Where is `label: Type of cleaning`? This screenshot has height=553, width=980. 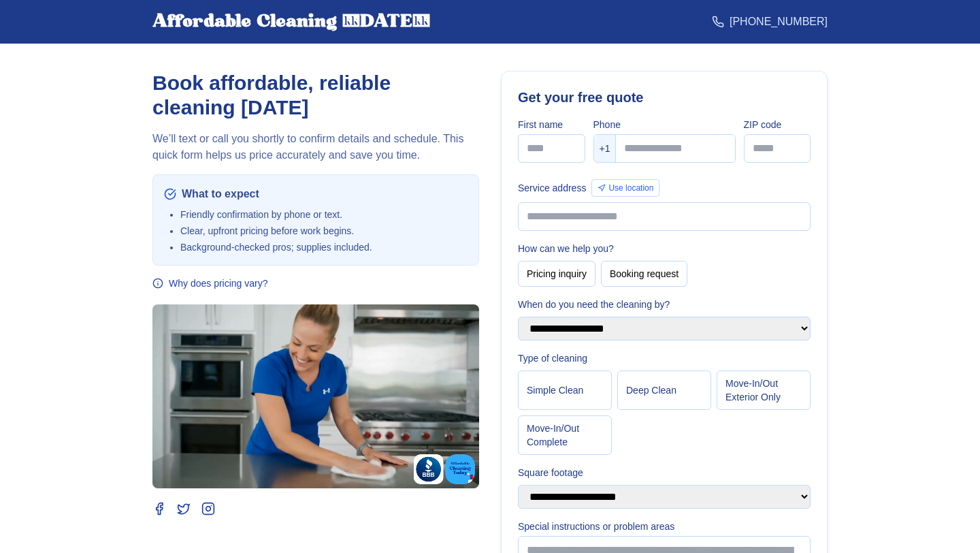 label: Type of cleaning is located at coordinates (664, 358).